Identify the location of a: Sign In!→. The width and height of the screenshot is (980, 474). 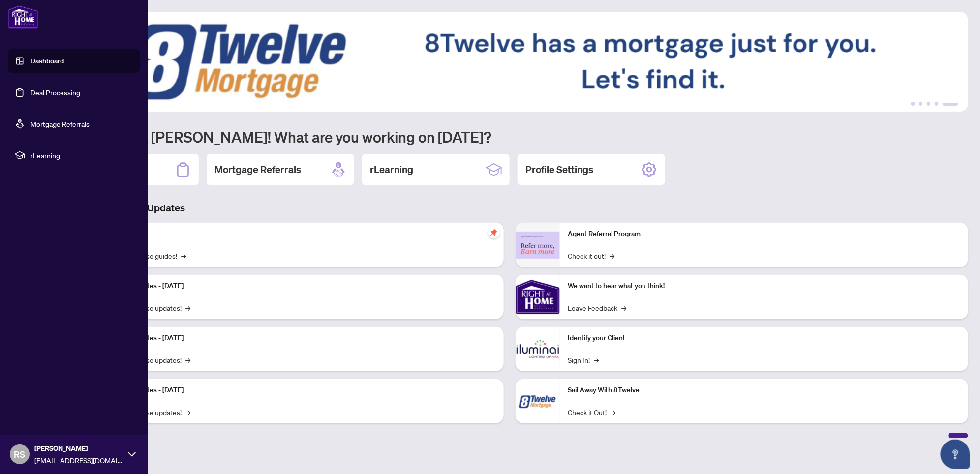
(583, 360).